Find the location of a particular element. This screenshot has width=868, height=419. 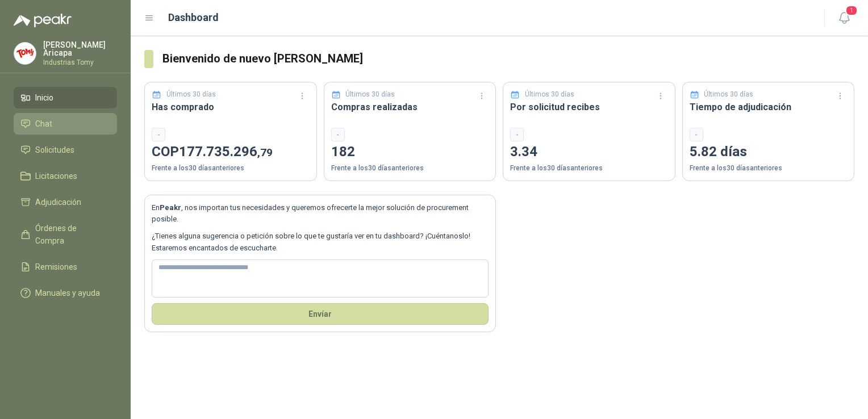

button: Envíar is located at coordinates (320, 314).